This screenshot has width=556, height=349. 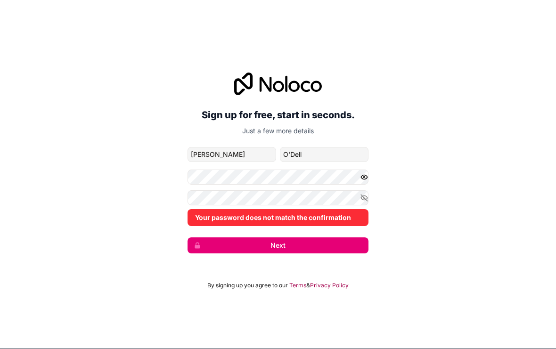 What do you see at coordinates (278, 245) in the screenshot?
I see `button: Next` at bounding box center [278, 245].